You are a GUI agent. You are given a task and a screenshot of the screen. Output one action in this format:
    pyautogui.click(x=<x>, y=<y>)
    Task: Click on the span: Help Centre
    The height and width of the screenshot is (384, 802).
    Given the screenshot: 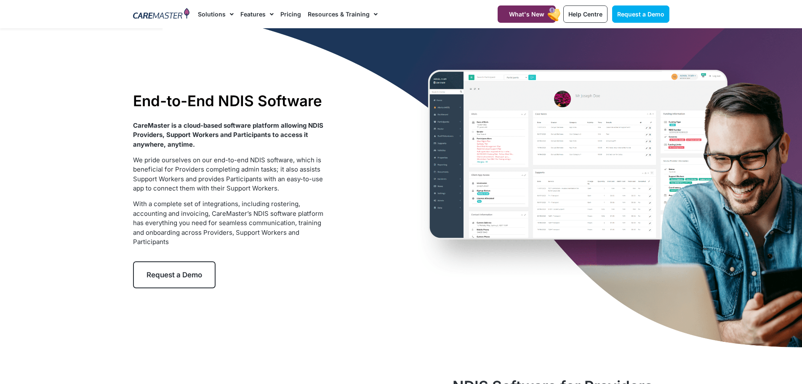 What is the action you would take?
    pyautogui.click(x=585, y=14)
    